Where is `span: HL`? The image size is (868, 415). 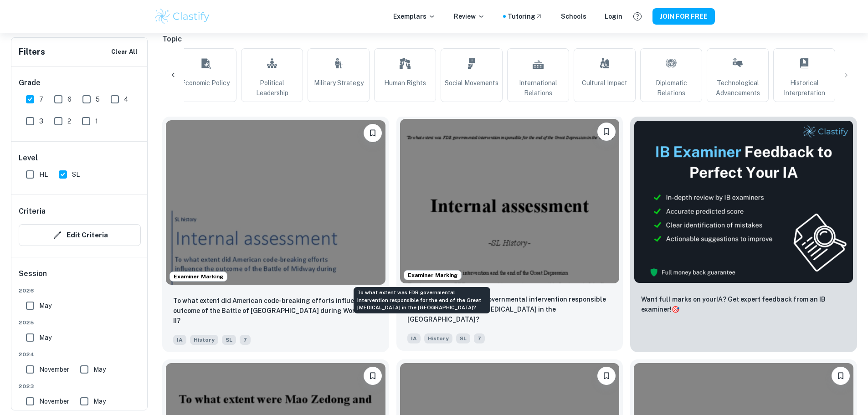
span: HL is located at coordinates (43, 174).